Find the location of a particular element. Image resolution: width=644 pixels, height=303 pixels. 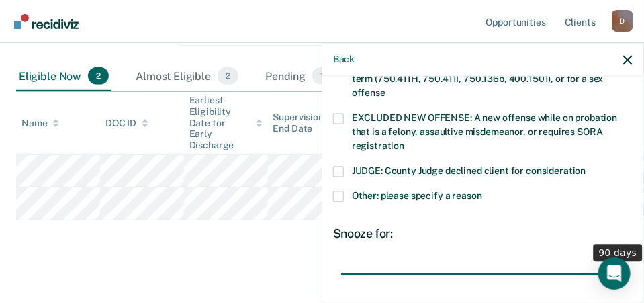

div: Earliest Eligibility Date for Early Discharge is located at coordinates (226, 123).